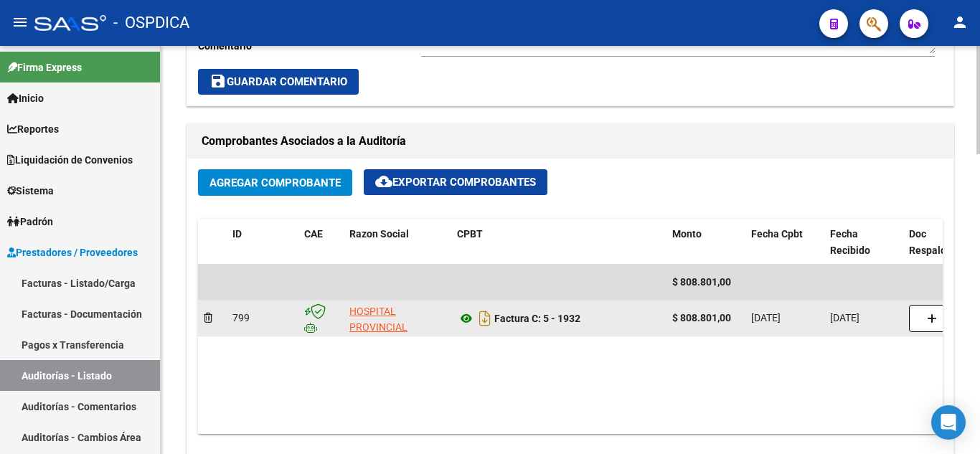 The image size is (980, 454). Describe the element at coordinates (706, 243) in the screenshot. I see `datatable-header-cell: Monto` at that location.